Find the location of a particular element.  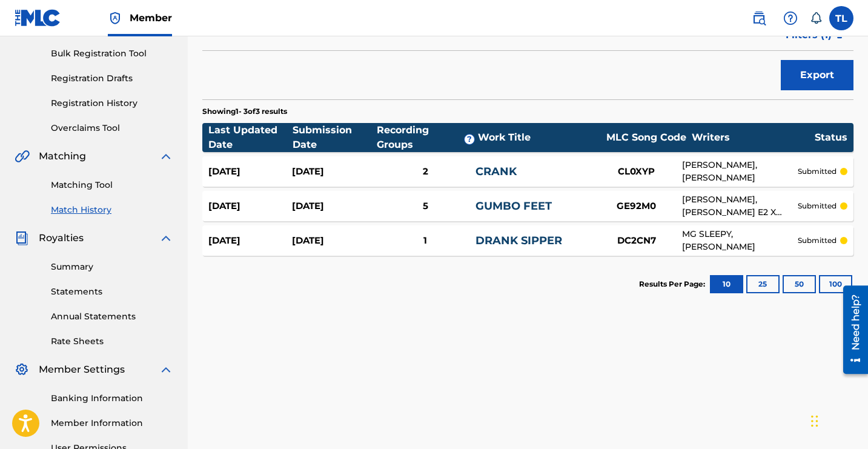

button: 50 is located at coordinates (799, 284).